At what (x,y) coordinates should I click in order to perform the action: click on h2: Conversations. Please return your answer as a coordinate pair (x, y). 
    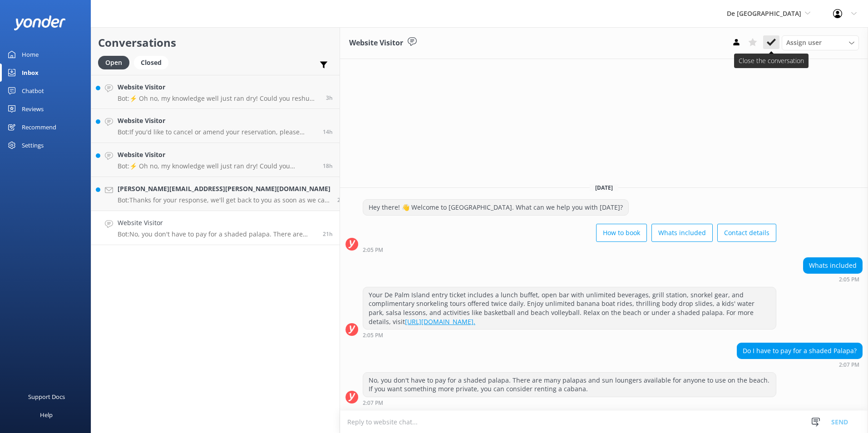
    Looking at the image, I should click on (215, 43).